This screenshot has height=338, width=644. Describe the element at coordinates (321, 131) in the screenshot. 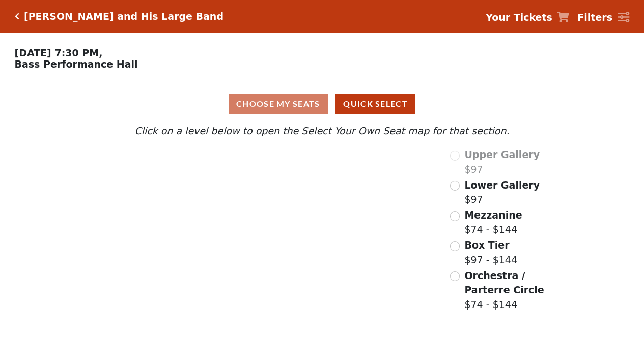

I see `p: Click on a level below to open the Select Your Own Seat map for that section.` at that location.